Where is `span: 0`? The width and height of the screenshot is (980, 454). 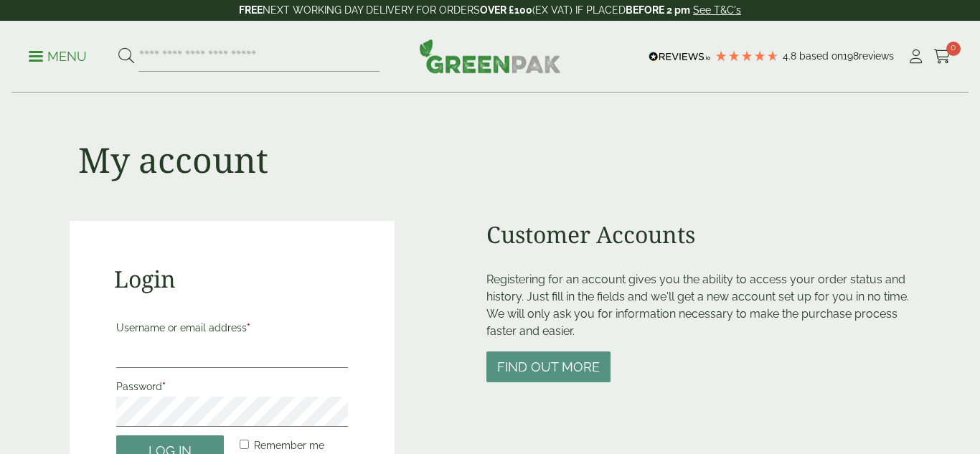 span: 0 is located at coordinates (953, 49).